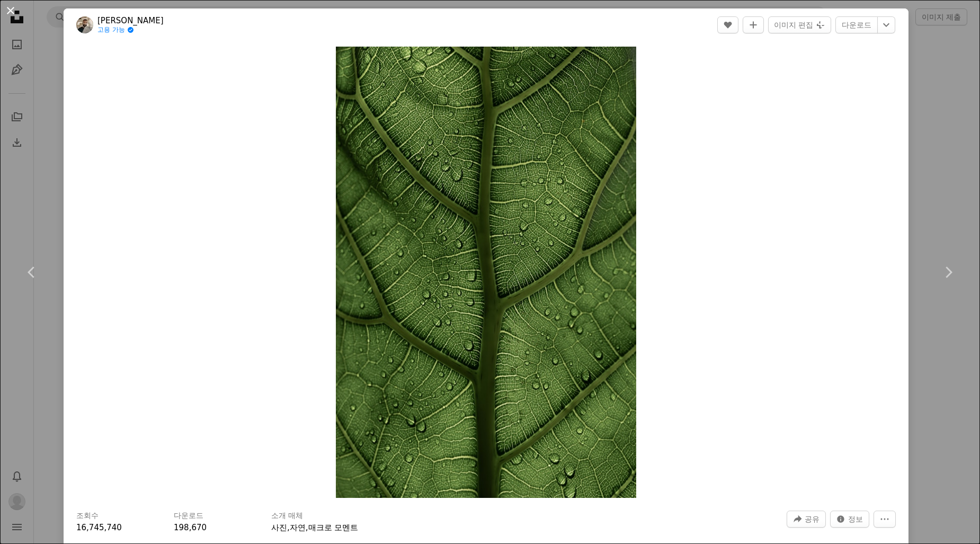  I want to click on h3: 다운로드, so click(188, 516).